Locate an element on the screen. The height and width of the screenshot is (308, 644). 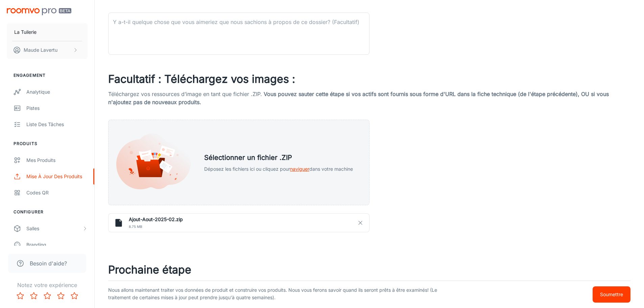
div: Mise à jour des produits is located at coordinates (57, 177).